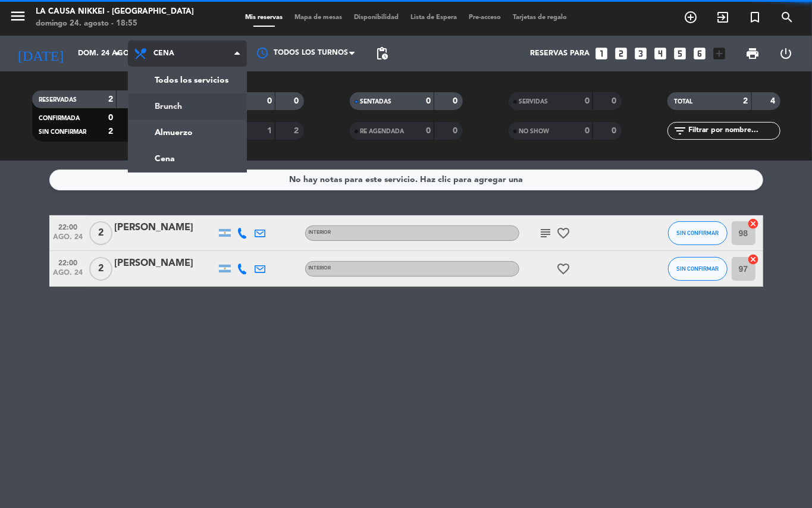 The height and width of the screenshot is (508, 812). I want to click on span: NO SHOW, so click(534, 131).